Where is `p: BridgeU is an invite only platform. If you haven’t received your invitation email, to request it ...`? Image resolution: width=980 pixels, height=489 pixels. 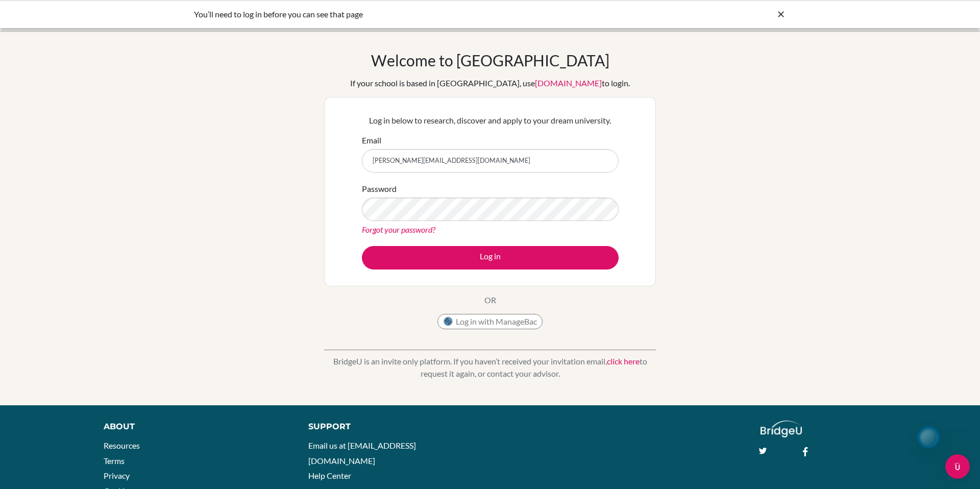 p: BridgeU is an invite only platform. If you haven’t received your invitation email, to request it ... is located at coordinates (490, 368).